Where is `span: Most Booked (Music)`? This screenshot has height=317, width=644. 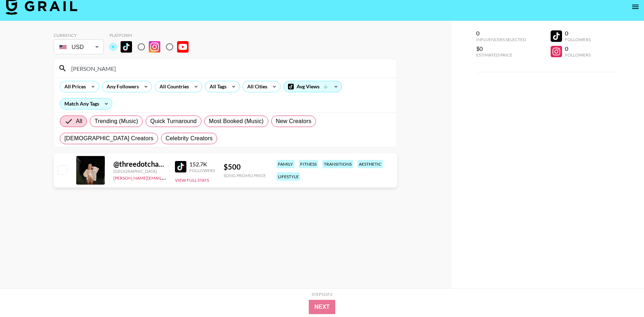 span: Most Booked (Music) is located at coordinates (236, 121).